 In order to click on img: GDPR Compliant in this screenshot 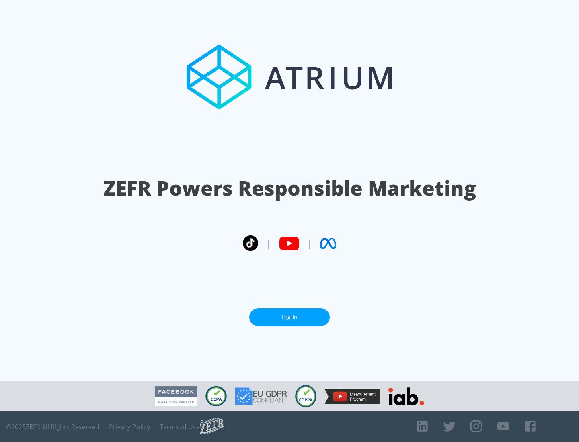, I will do `click(261, 396)`.